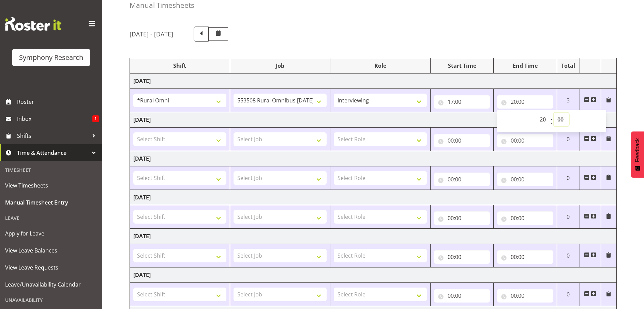  I want to click on span: View Leave Requests, so click(51, 268).